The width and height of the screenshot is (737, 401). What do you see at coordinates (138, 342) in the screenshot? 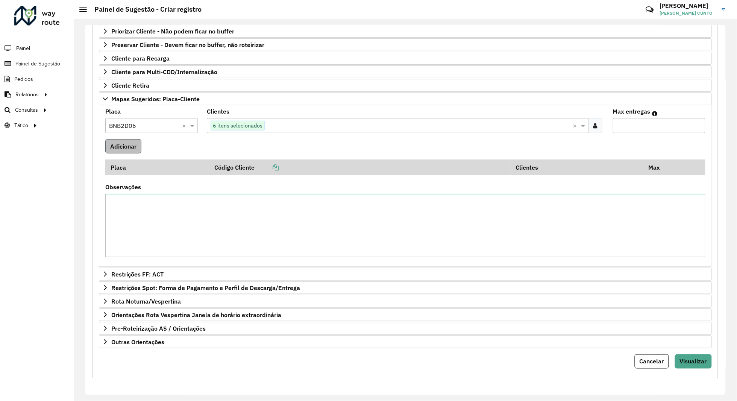
I see `span: Outras Orientações` at bounding box center [138, 342].